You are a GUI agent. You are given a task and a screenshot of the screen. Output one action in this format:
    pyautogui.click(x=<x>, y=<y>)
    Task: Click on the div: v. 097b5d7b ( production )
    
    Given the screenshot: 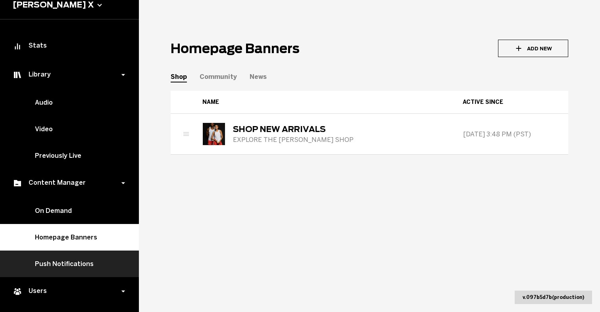 What is the action you would take?
    pyautogui.click(x=553, y=298)
    